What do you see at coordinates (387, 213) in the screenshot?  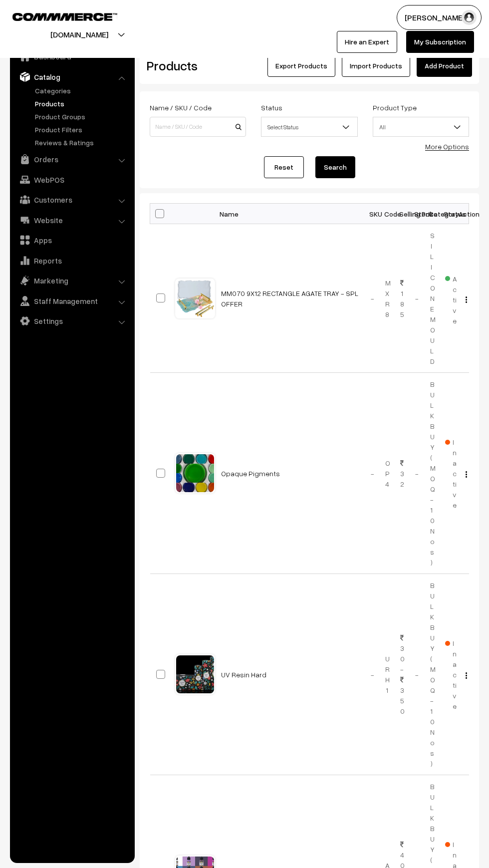 I see `th: Code` at bounding box center [387, 213].